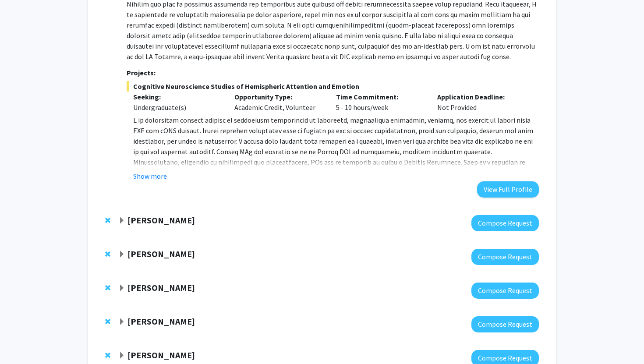 Image resolution: width=644 pixels, height=364 pixels. Describe the element at coordinates (279, 97) in the screenshot. I see `p: Opportunity Type:` at that location.